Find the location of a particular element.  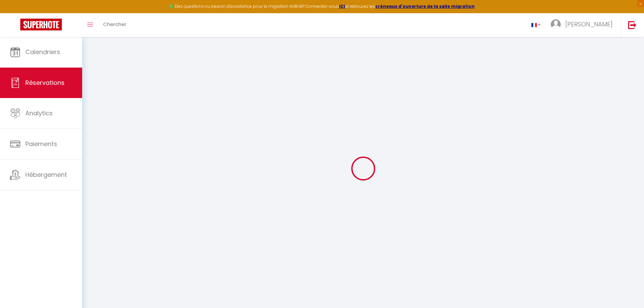

img: logout is located at coordinates (633, 25).